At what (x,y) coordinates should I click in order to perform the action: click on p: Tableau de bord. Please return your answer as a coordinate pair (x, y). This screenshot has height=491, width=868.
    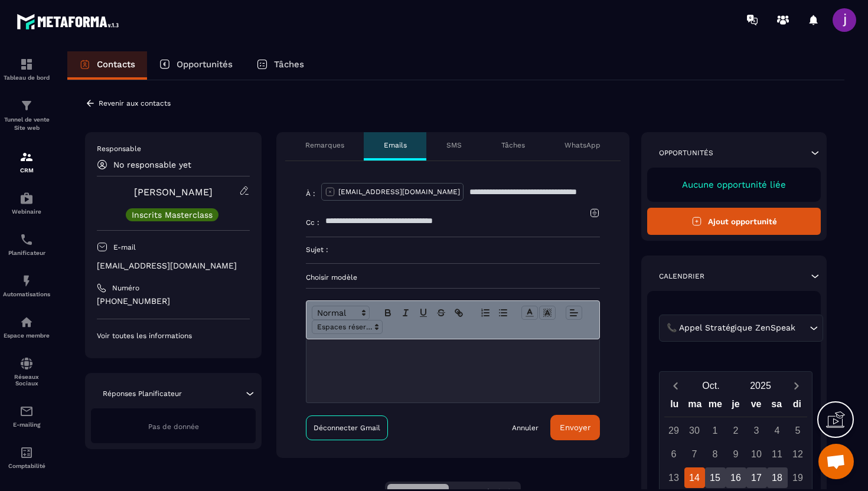
    Looking at the image, I should click on (26, 77).